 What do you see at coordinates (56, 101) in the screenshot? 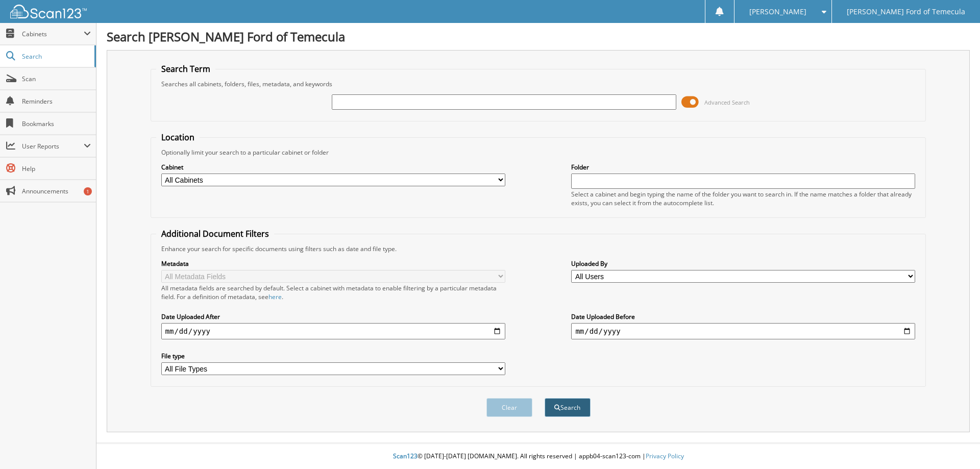
I see `span: Reminders` at bounding box center [56, 101].